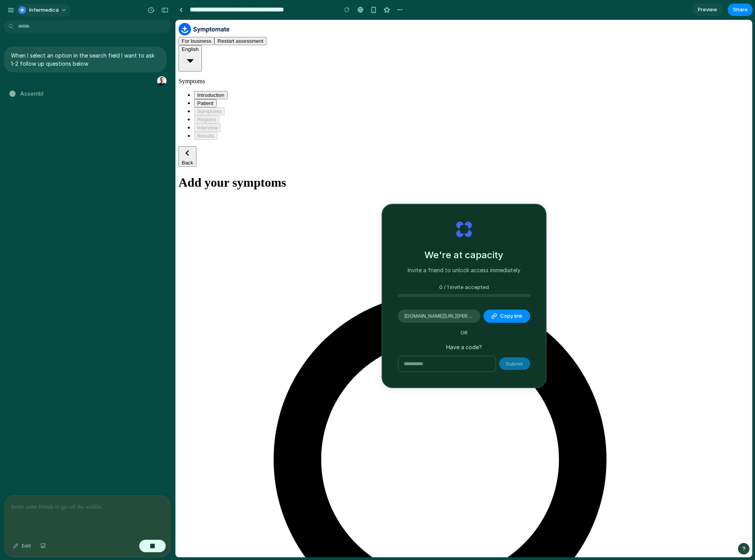 Image resolution: width=755 pixels, height=560 pixels. What do you see at coordinates (44, 10) in the screenshot?
I see `span: Infermedica` at bounding box center [44, 10].